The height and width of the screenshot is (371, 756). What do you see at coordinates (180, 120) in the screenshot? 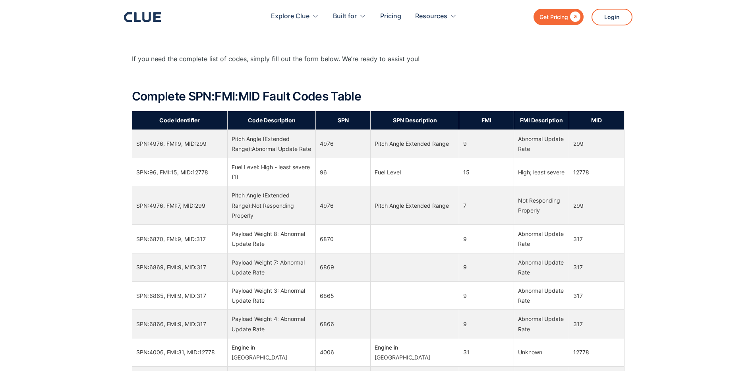
I see `th: Code Identifier` at bounding box center [180, 120].